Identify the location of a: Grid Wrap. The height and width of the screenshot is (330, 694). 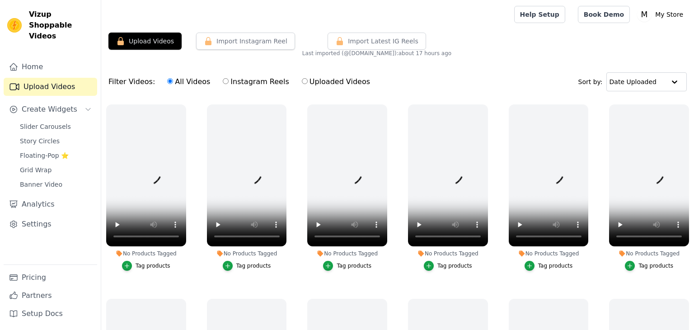
(56, 170).